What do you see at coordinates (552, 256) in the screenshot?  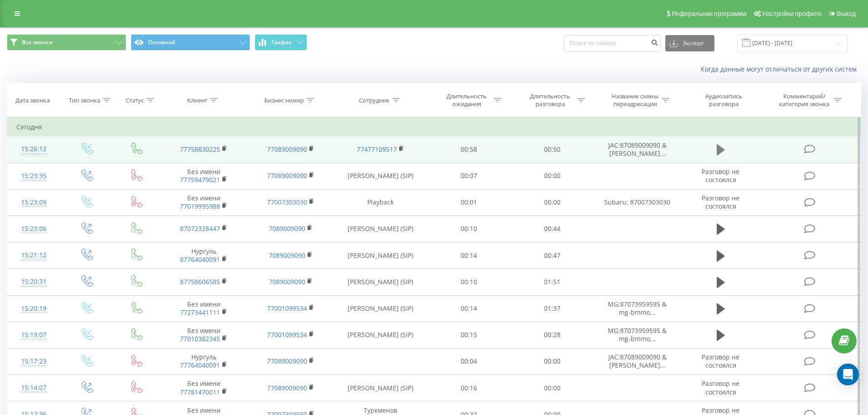 I see `td: 00:47` at bounding box center [552, 256].